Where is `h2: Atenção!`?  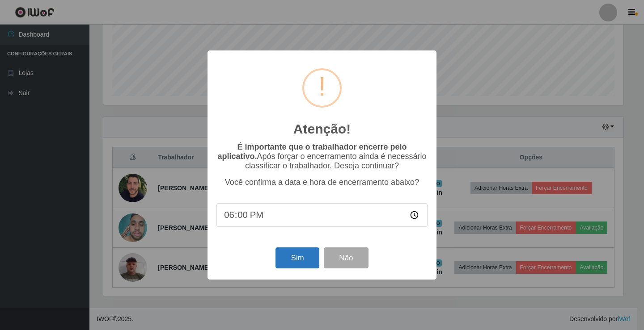 h2: Atenção! is located at coordinates (322, 129).